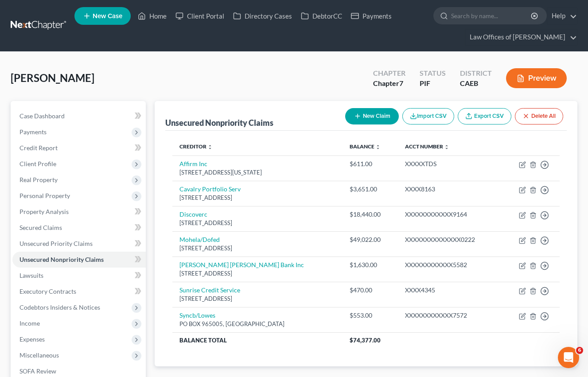 This screenshot has width=588, height=377. I want to click on a: Property Analysis, so click(79, 212).